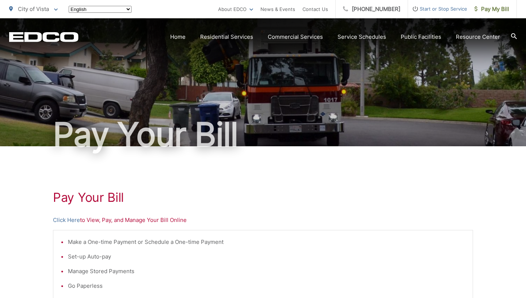 Image resolution: width=526 pixels, height=298 pixels. I want to click on a: News & Events, so click(278, 9).